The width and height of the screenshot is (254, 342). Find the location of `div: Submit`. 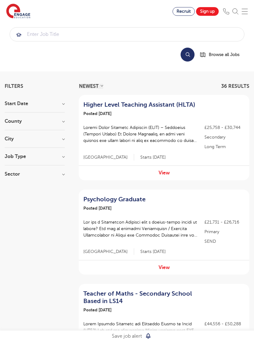

div: Submit is located at coordinates (127, 34).